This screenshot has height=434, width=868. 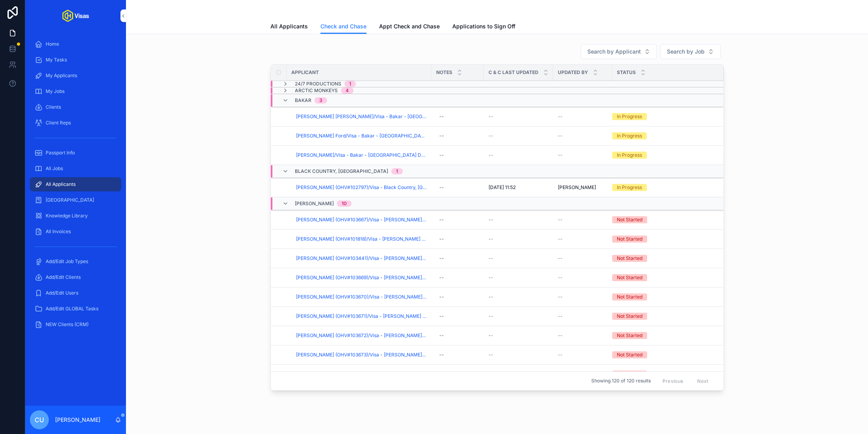 What do you see at coordinates (39, 420) in the screenshot?
I see `span: CU` at bounding box center [39, 420].